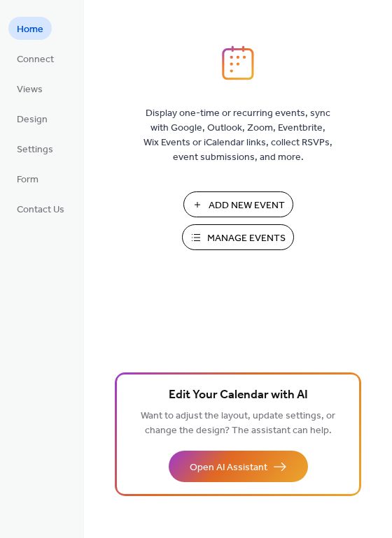 The width and height of the screenshot is (392, 538). Describe the element at coordinates (238, 423) in the screenshot. I see `span: Want to adjust the layout, update settings, or change the design? The assistant can help.` at that location.